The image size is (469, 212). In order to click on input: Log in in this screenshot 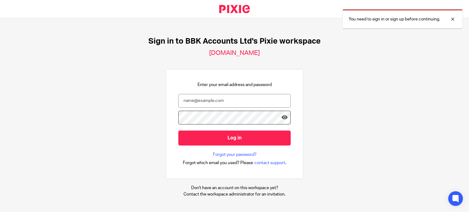, I will do `click(234, 138)`.